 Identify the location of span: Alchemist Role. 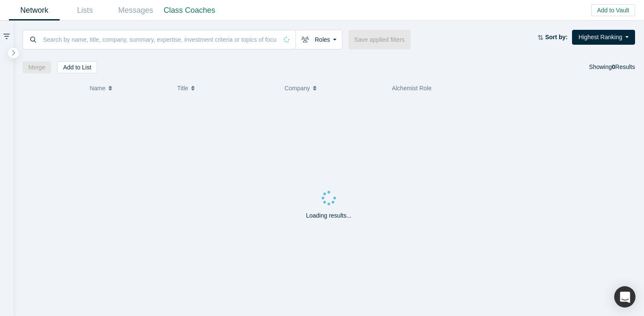
(411, 88).